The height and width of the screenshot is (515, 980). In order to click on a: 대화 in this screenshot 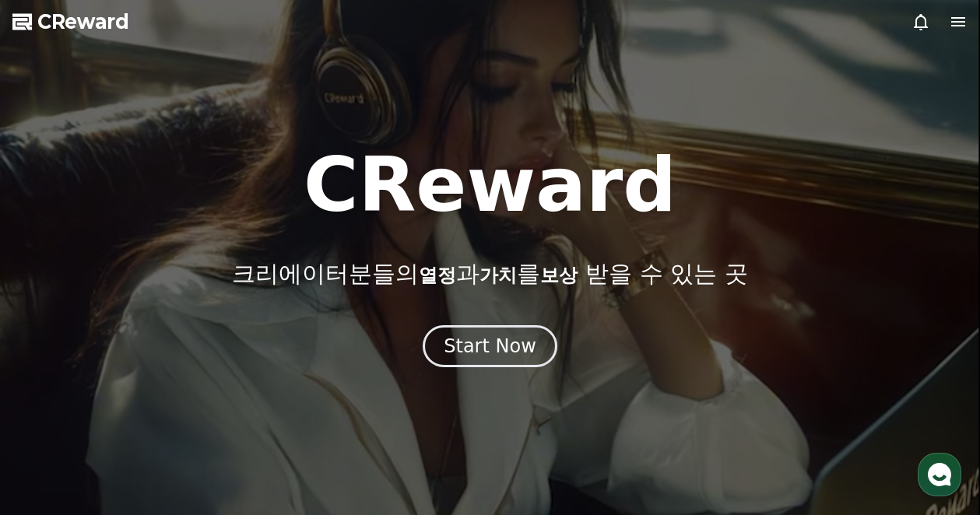, I will do `click(151, 405)`.